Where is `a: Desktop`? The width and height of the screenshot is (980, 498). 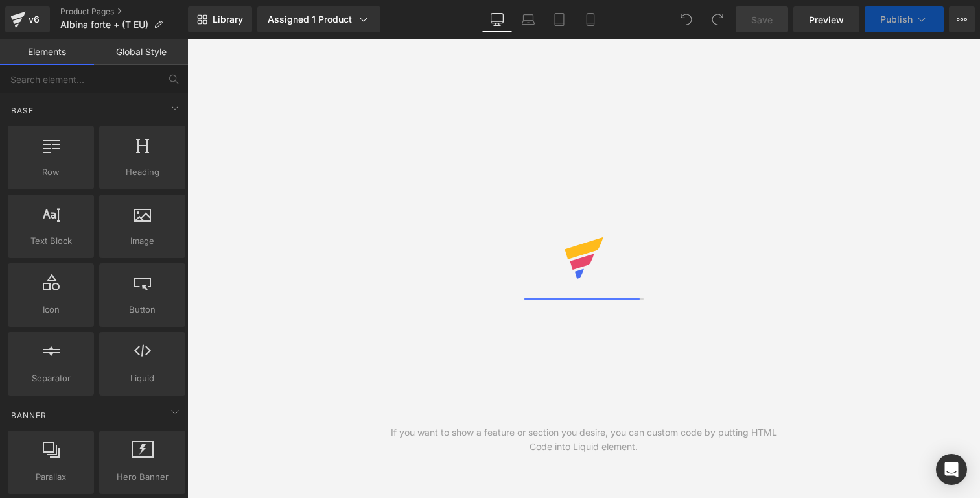 a: Desktop is located at coordinates (497, 20).